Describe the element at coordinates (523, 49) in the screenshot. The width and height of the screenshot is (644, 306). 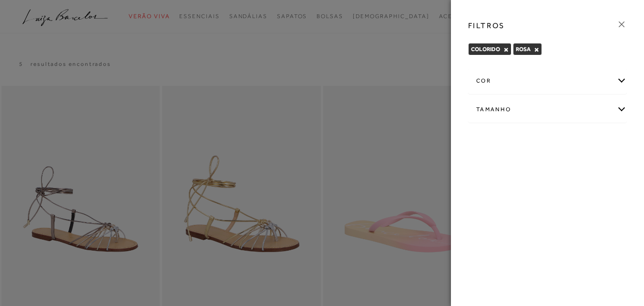
I see `span: ROSA` at that location.